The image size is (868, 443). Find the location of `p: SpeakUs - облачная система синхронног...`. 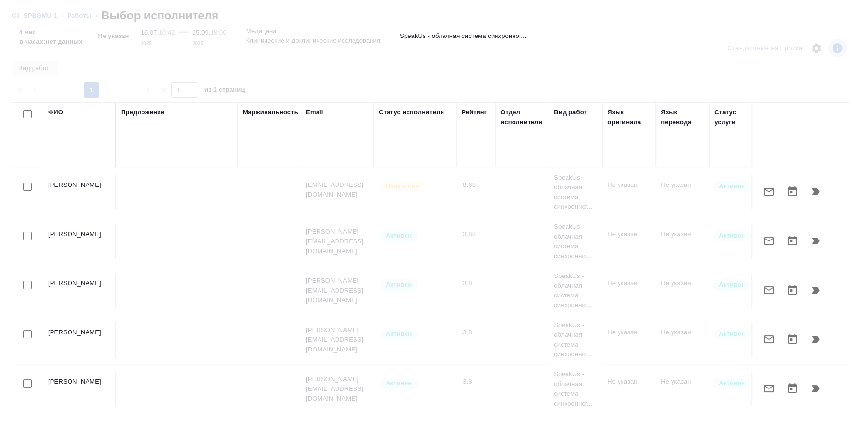

p: SpeakUs - облачная система синхронног... is located at coordinates (463, 36).